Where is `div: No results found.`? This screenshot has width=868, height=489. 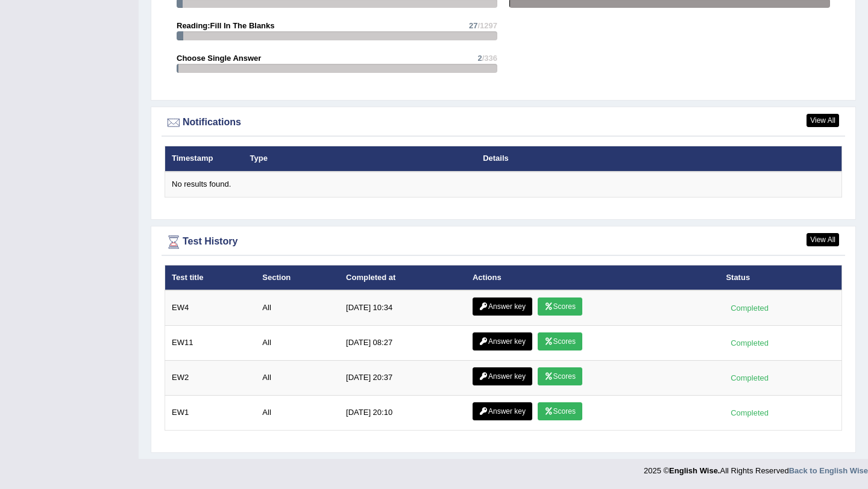
div: No results found. is located at coordinates (504, 185).